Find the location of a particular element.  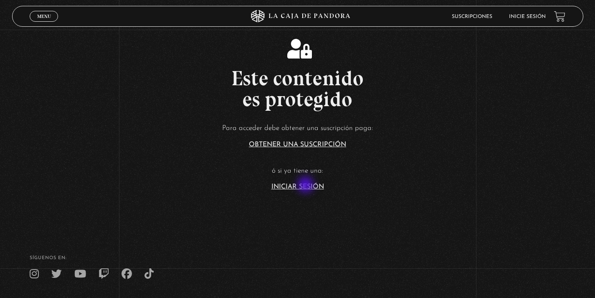

span: Cerrar is located at coordinates (44, 24).